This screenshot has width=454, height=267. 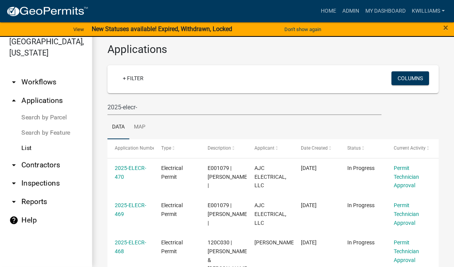 What do you see at coordinates (314, 148) in the screenshot?
I see `span: Date Created` at bounding box center [314, 148].